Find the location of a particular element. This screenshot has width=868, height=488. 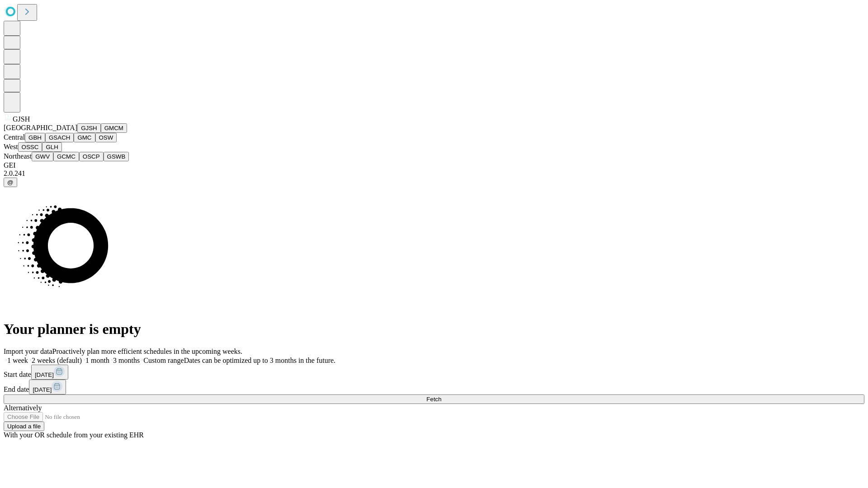

button: GLH is located at coordinates (51, 147).